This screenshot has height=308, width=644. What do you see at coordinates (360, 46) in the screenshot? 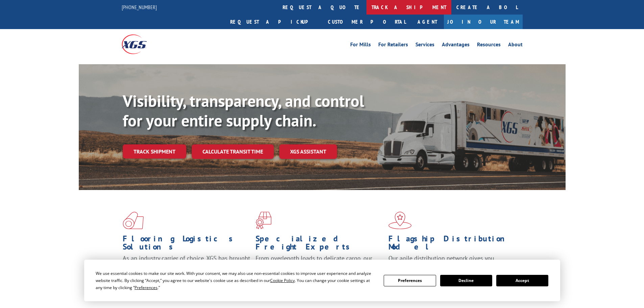
I see `a: For Mills` at bounding box center [360, 46].